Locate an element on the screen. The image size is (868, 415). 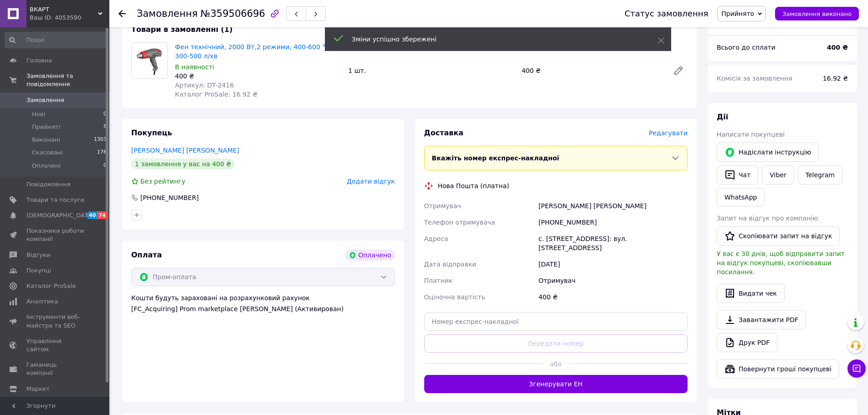
span: Дії is located at coordinates (722, 117).